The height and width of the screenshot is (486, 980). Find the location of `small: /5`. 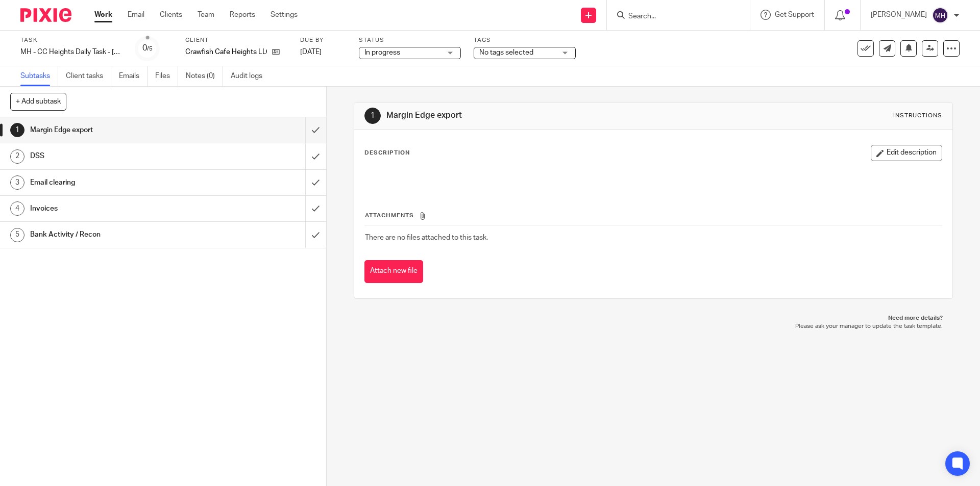

small: /5 is located at coordinates (150, 48).